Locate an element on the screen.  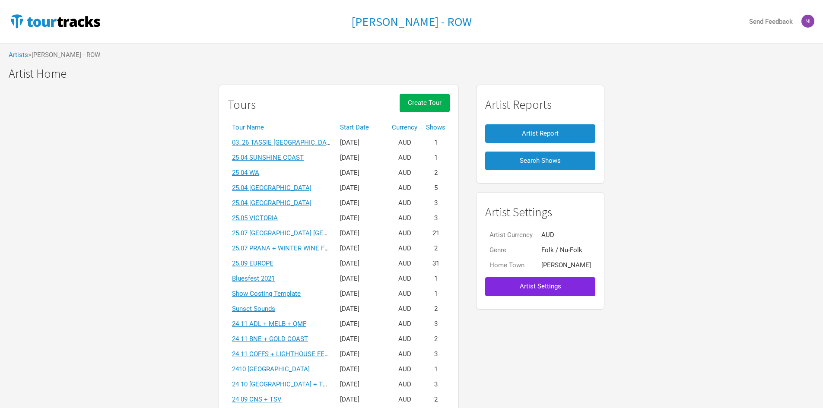
span: Create Tour is located at coordinates (425, 103).